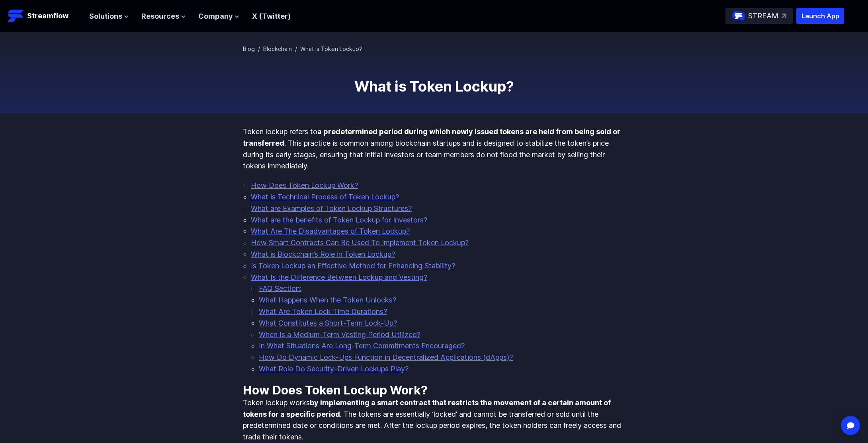  What do you see at coordinates (304, 185) in the screenshot?
I see `a: How Does Token Lockup Work?` at bounding box center [304, 185].